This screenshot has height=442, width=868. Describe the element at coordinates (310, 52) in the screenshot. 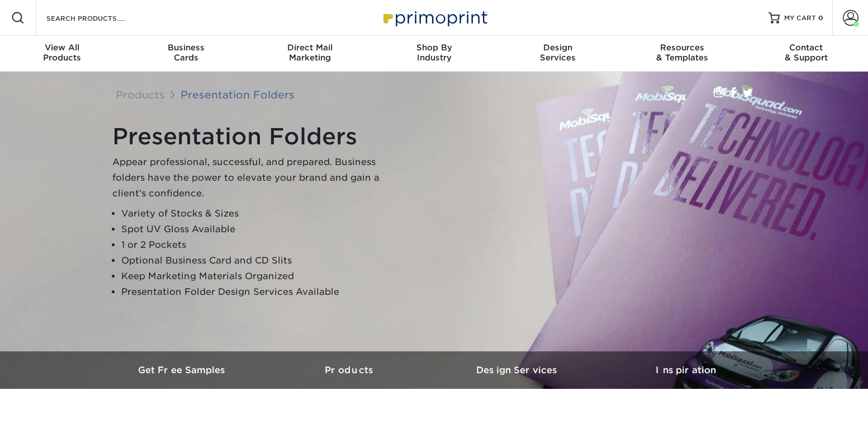

I see `div: Marketing` at that location.